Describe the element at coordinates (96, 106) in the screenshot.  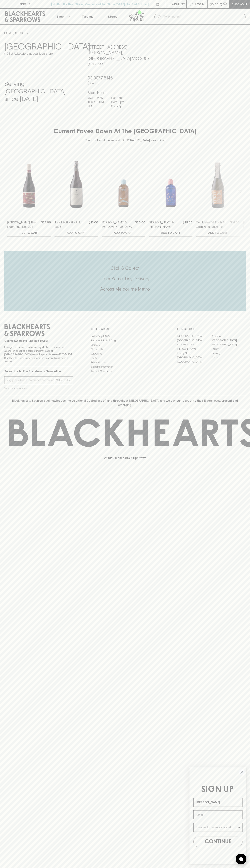
I see `p: SUN` at that location.